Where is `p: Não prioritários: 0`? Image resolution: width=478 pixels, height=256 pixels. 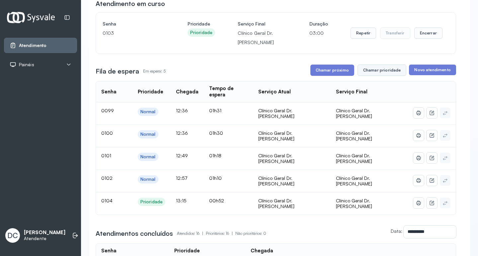 p: Não prioritários: 0 is located at coordinates (250, 234).